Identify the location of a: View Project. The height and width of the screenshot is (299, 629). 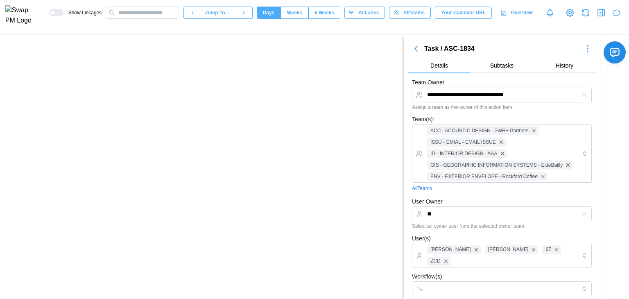
(570, 13).